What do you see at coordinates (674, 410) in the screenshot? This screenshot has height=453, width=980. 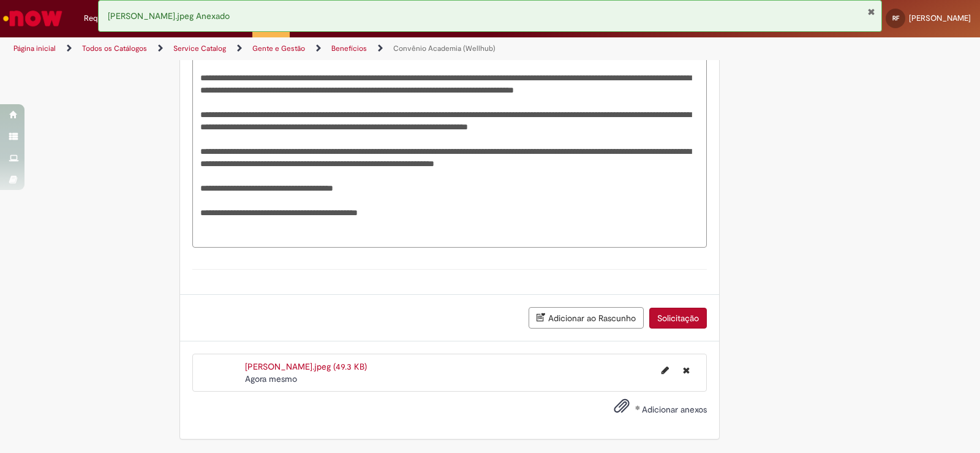 I see `span: Adicionar anexos` at bounding box center [674, 410].